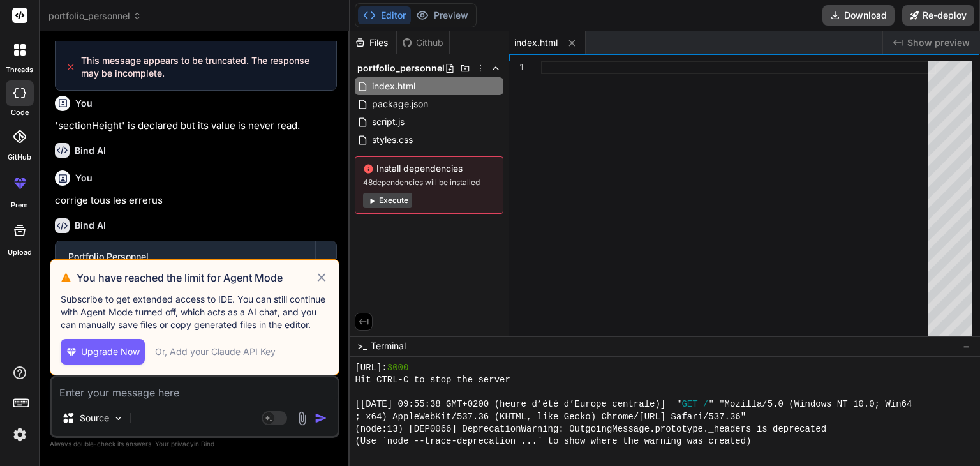  What do you see at coordinates (195, 278) in the screenshot?
I see `h3: You have reached the limit for Agent Mode` at bounding box center [195, 278].